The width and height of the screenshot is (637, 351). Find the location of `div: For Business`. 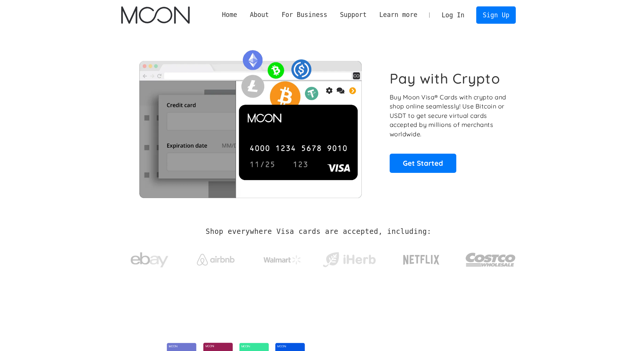

div: For Business is located at coordinates (304, 15).